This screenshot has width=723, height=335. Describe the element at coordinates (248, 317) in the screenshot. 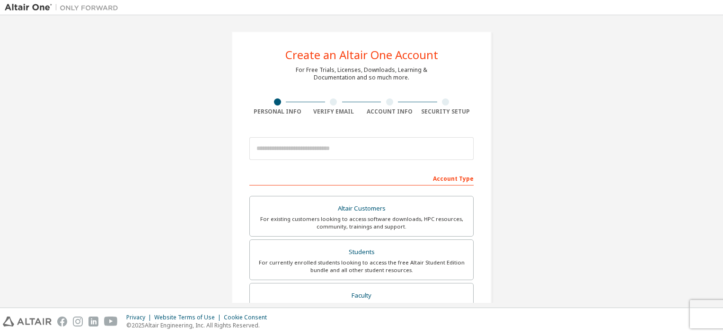

I see `div: Cookie Consent` at that location.